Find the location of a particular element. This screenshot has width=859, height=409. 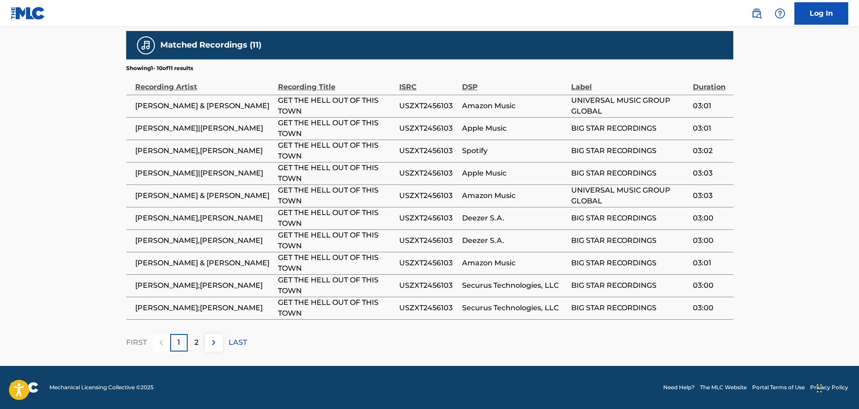

img: right is located at coordinates (214, 343).